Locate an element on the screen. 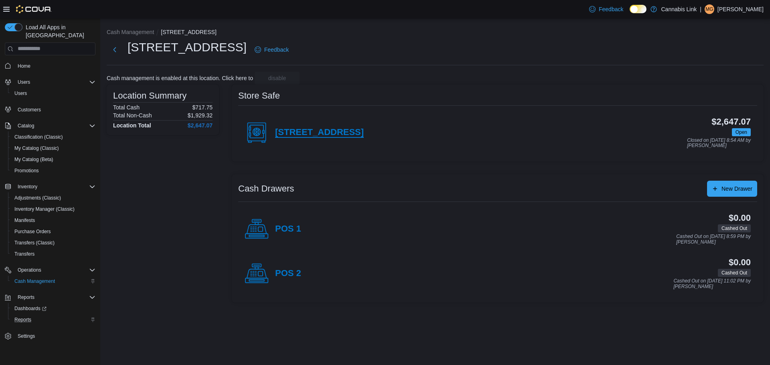 This screenshot has height=365, width=770. a: Users is located at coordinates (20, 93).